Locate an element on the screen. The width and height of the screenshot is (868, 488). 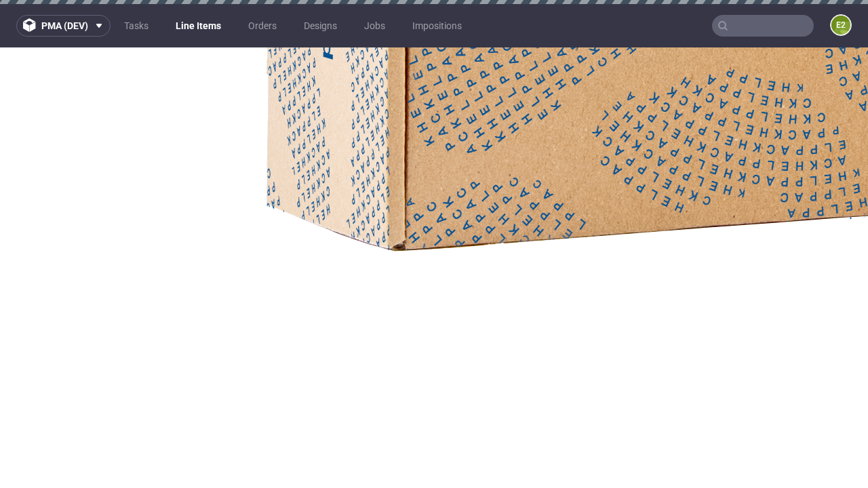
a: Orders is located at coordinates (263, 26).